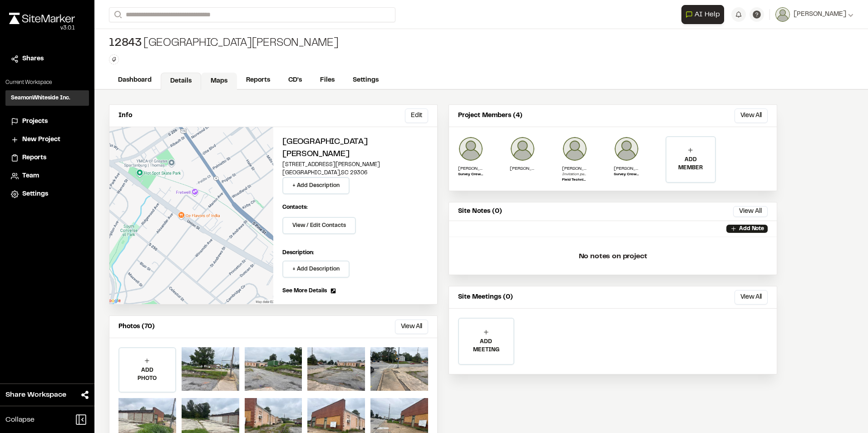 This screenshot has height=433, width=868. Describe the element at coordinates (219, 81) in the screenshot. I see `a: Maps` at that location.